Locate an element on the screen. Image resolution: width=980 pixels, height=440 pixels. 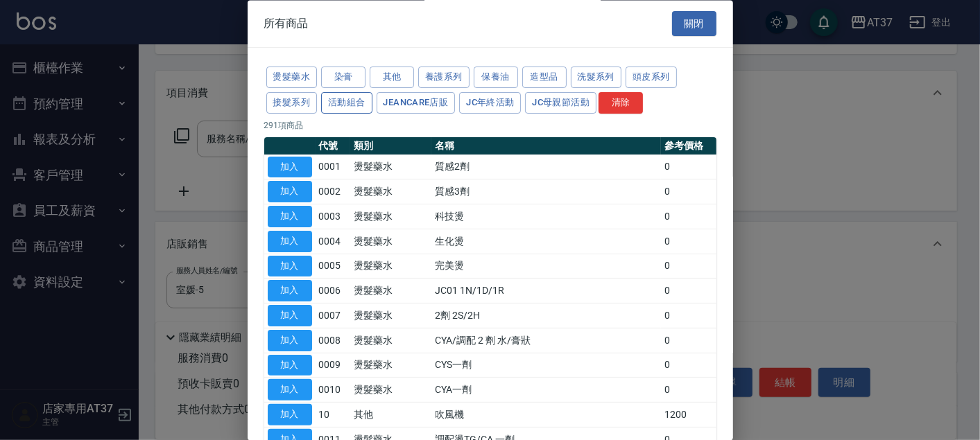
p: 291 項商品 is located at coordinates (490, 125).